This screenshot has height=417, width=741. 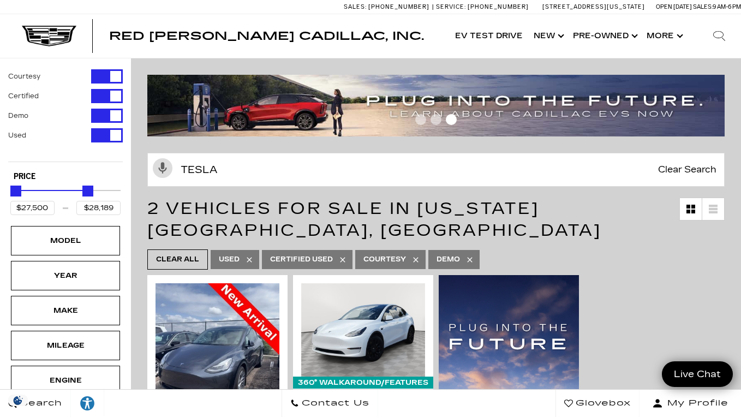 I want to click on label: Demo, so click(x=18, y=116).